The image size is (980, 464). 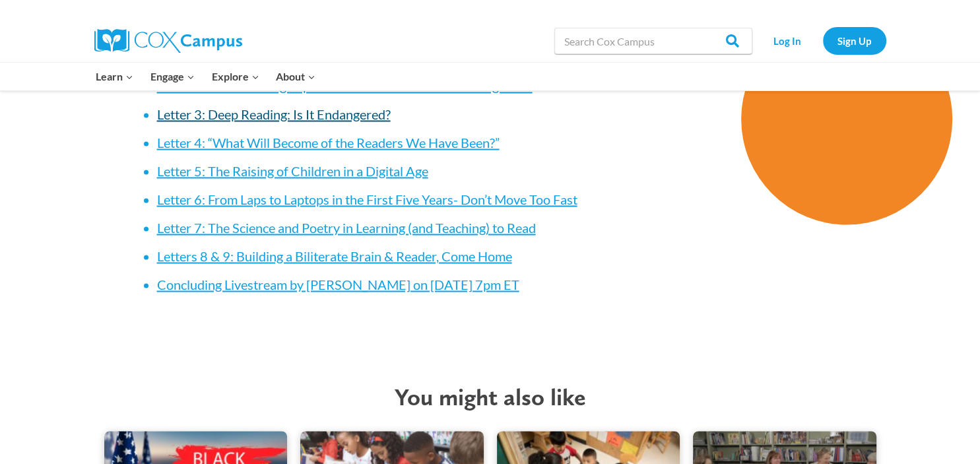 What do you see at coordinates (335, 257) in the screenshot?
I see `a: Letters 8 & 9: Building a Biliterate Brain & Reader, Come Home` at bounding box center [335, 257].